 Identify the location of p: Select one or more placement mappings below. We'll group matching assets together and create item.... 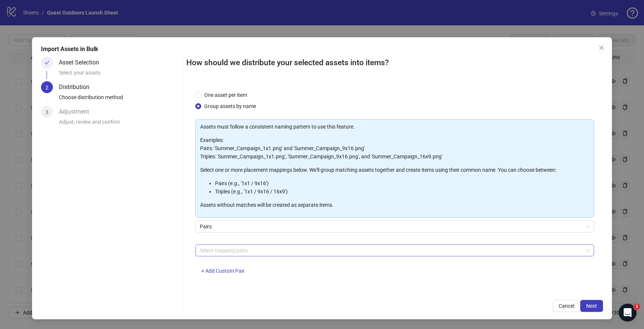
(395, 170).